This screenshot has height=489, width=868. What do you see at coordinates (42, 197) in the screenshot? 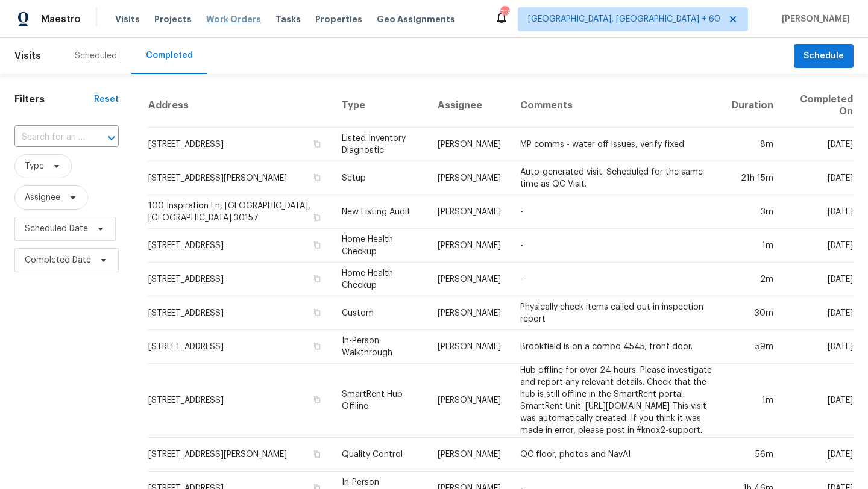
I see `span: Assignee` at bounding box center [42, 197].